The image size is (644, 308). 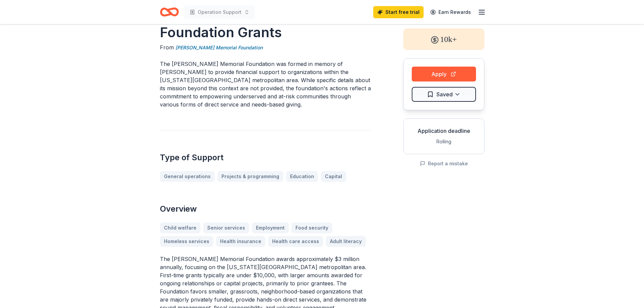 What do you see at coordinates (444, 164) in the screenshot?
I see `button: Report a mistake` at bounding box center [444, 164].